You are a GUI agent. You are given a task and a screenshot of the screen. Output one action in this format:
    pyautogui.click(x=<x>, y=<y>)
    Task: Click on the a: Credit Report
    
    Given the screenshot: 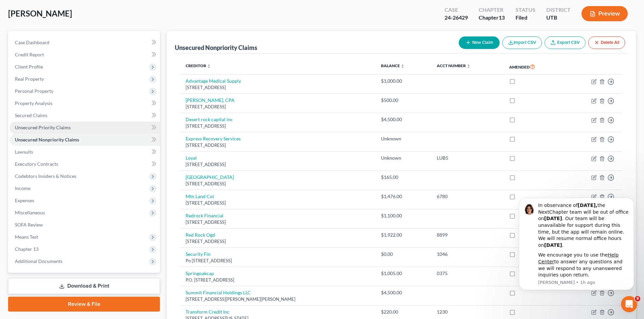 What is the action you would take?
    pyautogui.click(x=84, y=55)
    